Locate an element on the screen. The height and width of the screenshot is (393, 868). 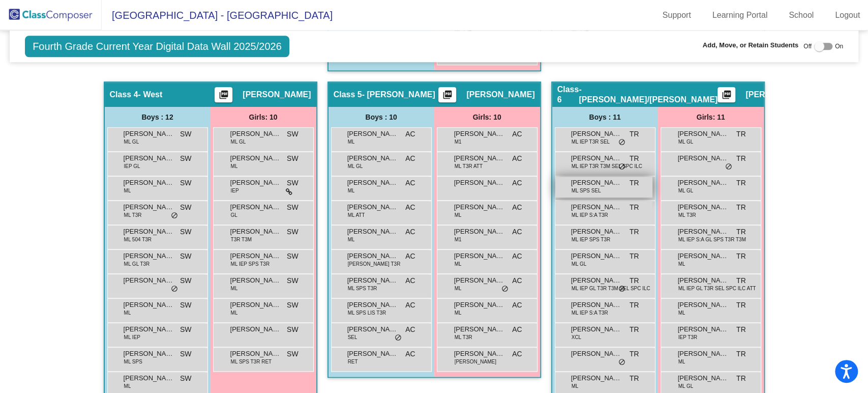
span: ML IEP S:A T3R is located at coordinates (590, 215).